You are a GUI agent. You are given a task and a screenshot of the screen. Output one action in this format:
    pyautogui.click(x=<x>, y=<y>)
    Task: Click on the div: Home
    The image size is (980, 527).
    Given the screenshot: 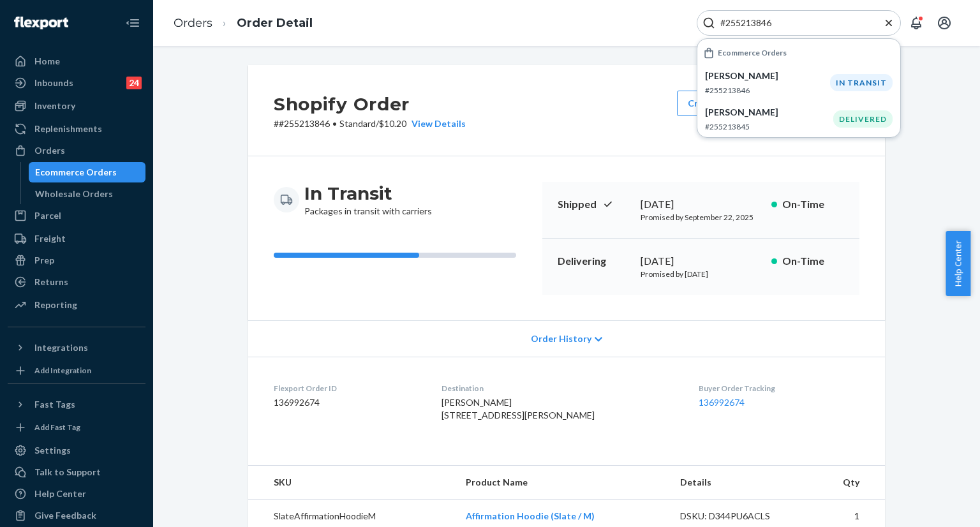 What is the action you would take?
    pyautogui.click(x=47, y=62)
    